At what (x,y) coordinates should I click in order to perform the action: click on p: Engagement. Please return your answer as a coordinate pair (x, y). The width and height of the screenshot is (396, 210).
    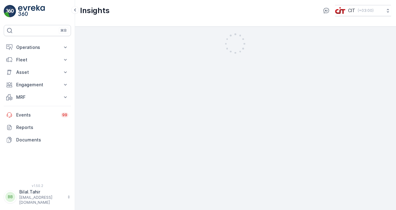
    Looking at the image, I should click on (37, 85).